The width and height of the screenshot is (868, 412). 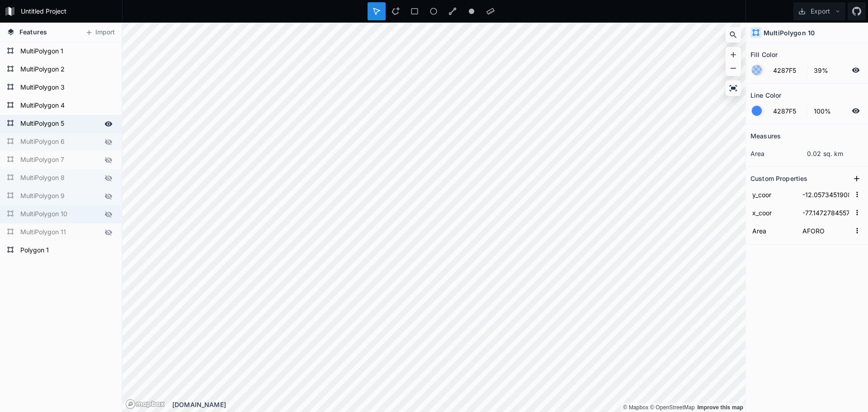 What do you see at coordinates (720, 407) in the screenshot?
I see `a: Map feedback` at bounding box center [720, 407].